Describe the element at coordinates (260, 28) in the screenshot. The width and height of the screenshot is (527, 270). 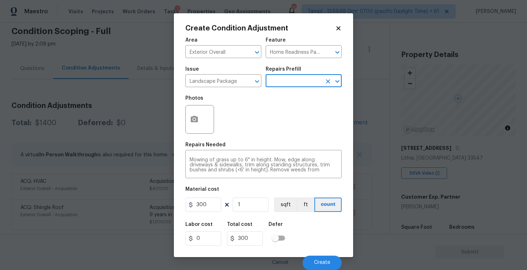
I see `h2: Create Condition Adjustment` at that location.